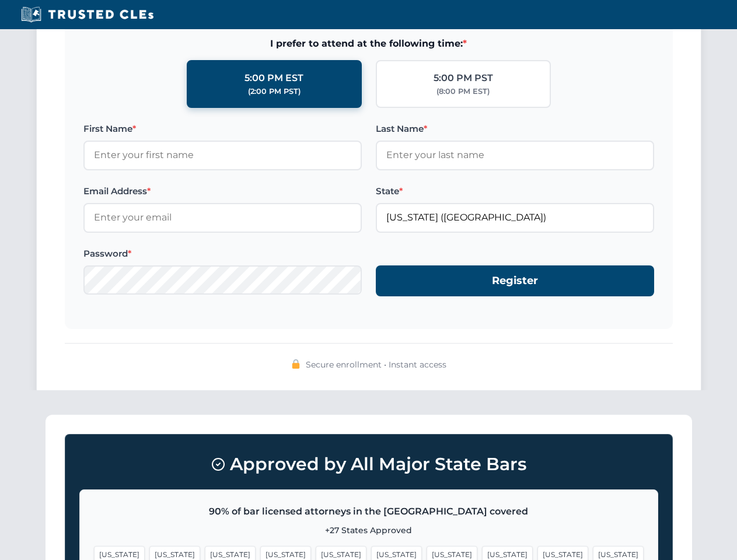 This screenshot has width=737, height=560. I want to click on label: Password, so click(222, 254).